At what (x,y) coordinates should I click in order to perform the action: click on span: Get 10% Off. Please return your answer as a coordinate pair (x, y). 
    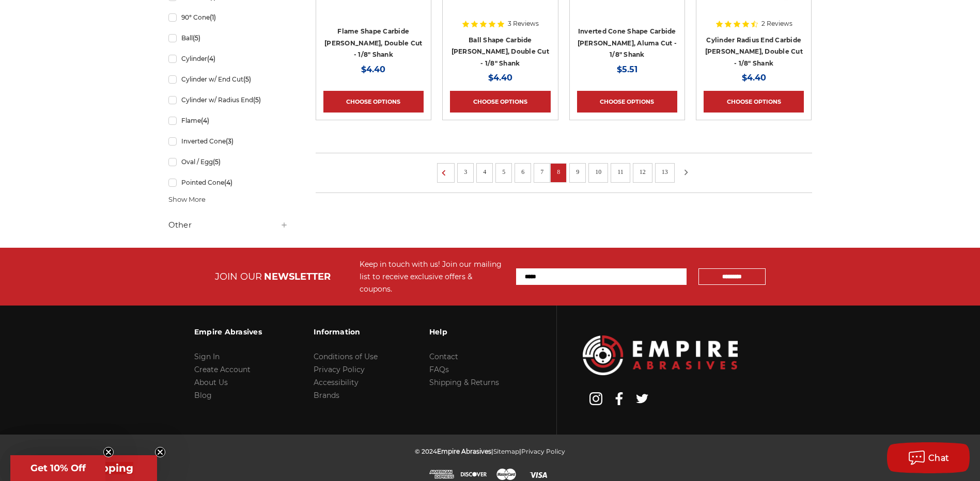
    Looking at the image, I should click on (58, 468).